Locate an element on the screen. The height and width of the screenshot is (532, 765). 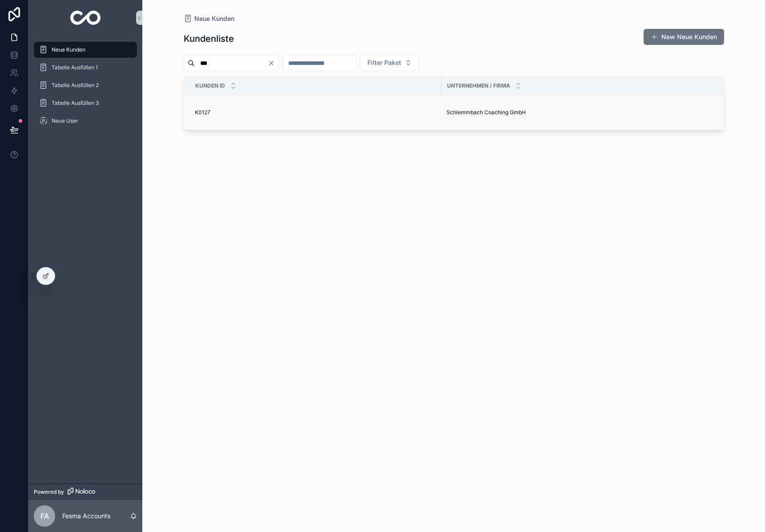
span: Tabelle Ausfüllen 2 is located at coordinates (75, 85).